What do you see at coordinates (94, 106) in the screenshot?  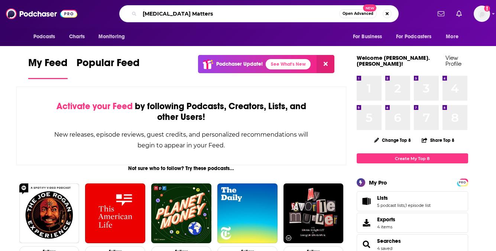 I see `span: Activate your Feed` at bounding box center [94, 106].